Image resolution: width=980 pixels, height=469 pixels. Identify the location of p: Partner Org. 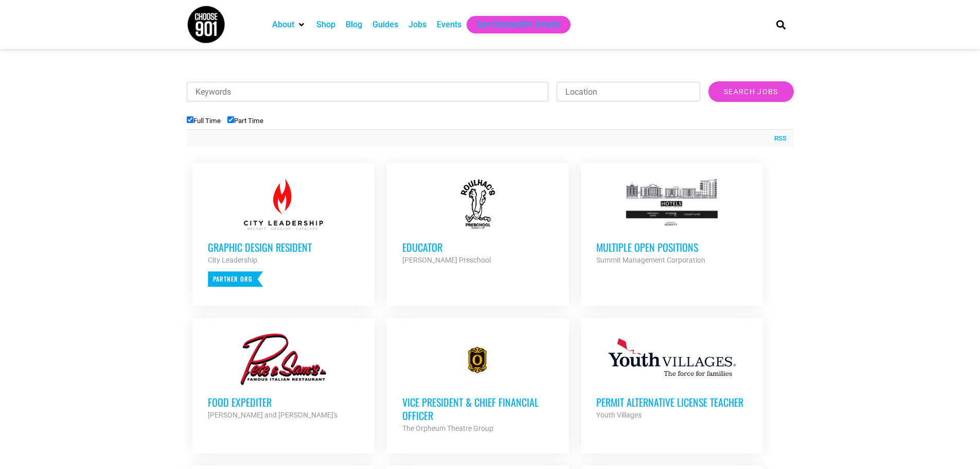
(235, 279).